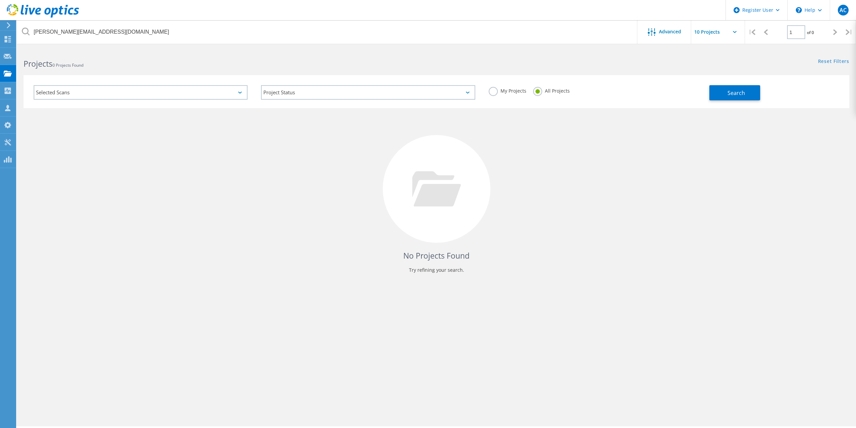 The height and width of the screenshot is (428, 856). Describe the element at coordinates (810, 32) in the screenshot. I see `span: of 0` at that location.